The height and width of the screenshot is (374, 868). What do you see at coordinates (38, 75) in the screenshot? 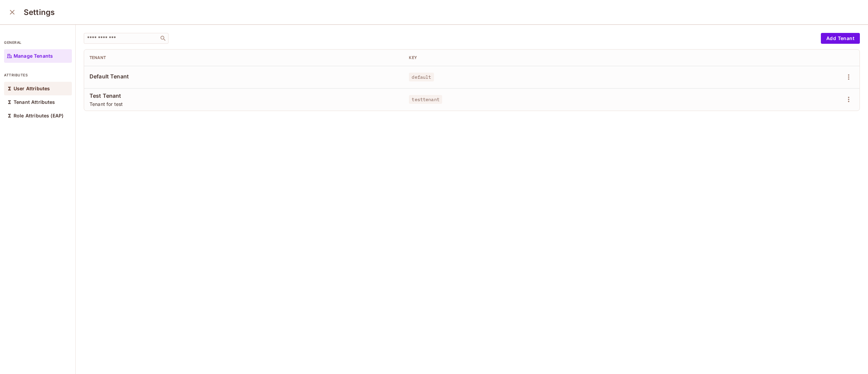
I see `p: attributes` at bounding box center [38, 75].